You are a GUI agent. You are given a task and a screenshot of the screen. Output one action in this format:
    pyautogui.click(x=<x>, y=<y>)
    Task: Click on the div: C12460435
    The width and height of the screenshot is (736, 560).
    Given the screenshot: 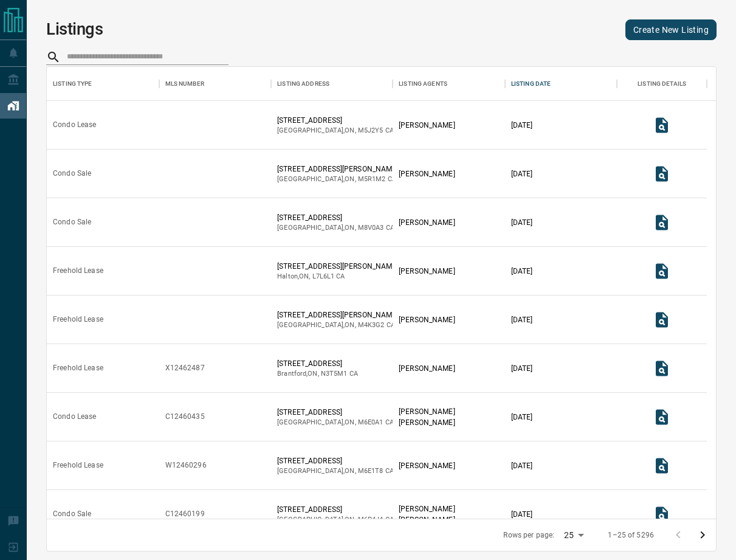 What is the action you would take?
    pyautogui.click(x=185, y=416)
    